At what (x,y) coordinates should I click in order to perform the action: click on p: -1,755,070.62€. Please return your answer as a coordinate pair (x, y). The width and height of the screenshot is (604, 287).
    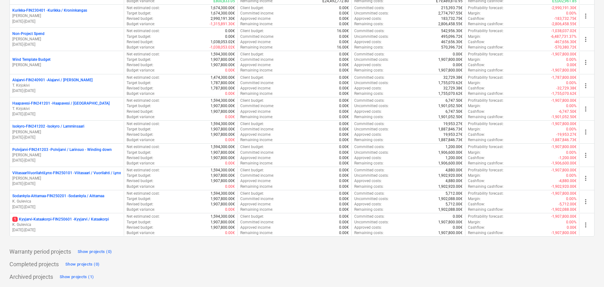
    Looking at the image, I should click on (564, 94).